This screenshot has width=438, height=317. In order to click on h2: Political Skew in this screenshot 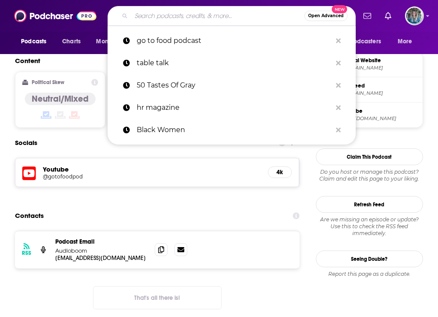, I will do `click(48, 82)`.